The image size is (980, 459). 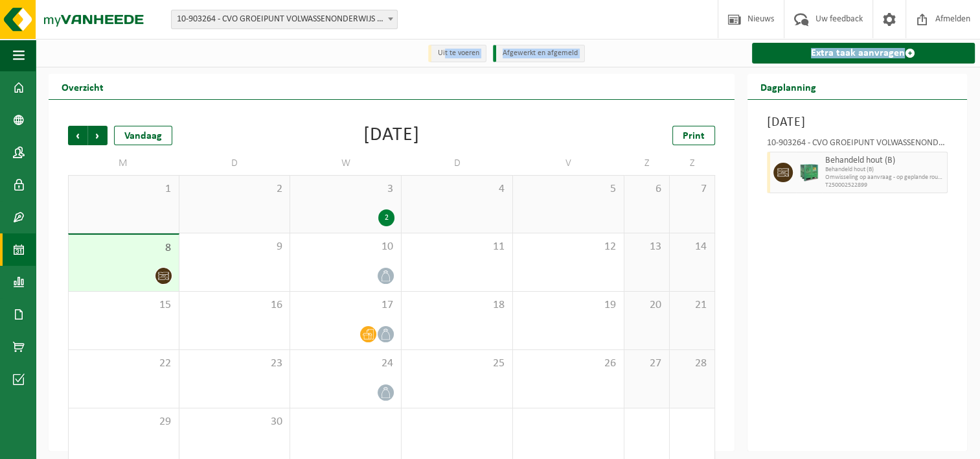 I want to click on span: 28, so click(x=692, y=364).